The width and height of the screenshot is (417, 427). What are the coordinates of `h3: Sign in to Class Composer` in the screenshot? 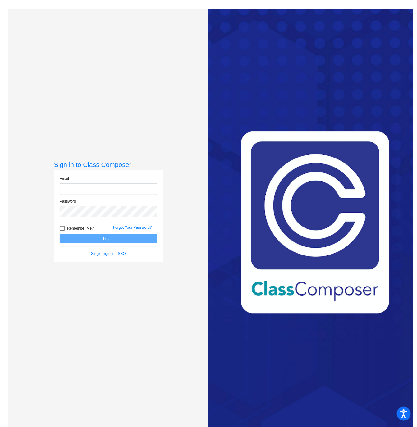 It's located at (108, 164).